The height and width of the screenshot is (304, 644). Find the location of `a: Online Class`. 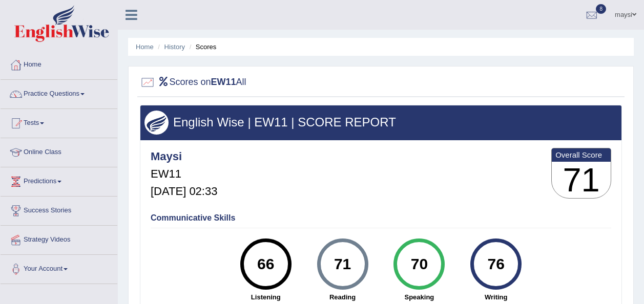

a: Online Class is located at coordinates (59, 151).